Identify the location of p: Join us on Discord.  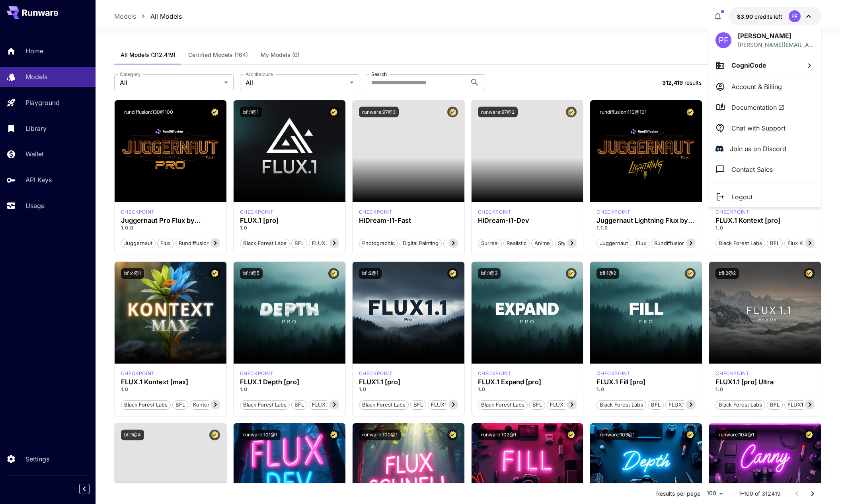
(758, 149).